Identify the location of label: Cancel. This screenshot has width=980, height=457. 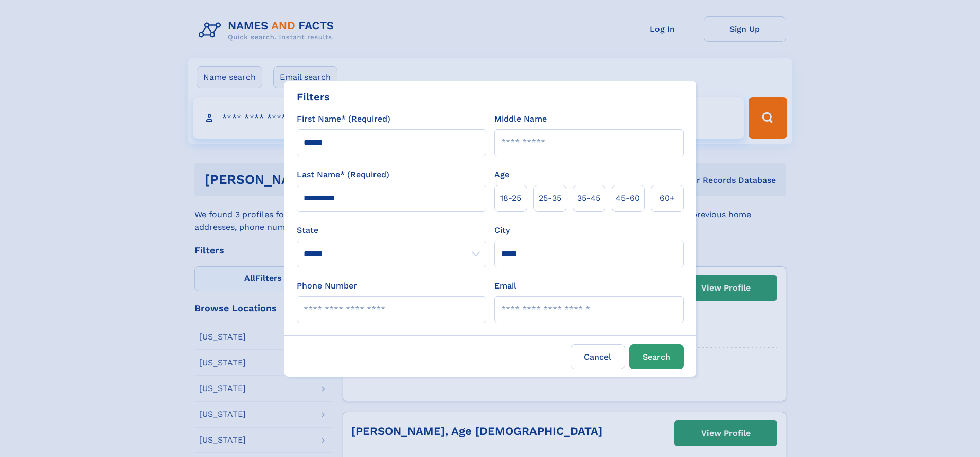
(598, 357).